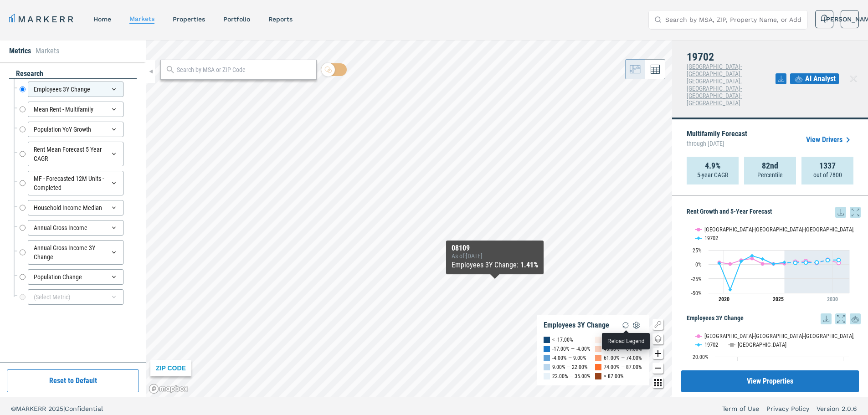  I want to click on div: Map Tooltip Content, so click(494, 257).